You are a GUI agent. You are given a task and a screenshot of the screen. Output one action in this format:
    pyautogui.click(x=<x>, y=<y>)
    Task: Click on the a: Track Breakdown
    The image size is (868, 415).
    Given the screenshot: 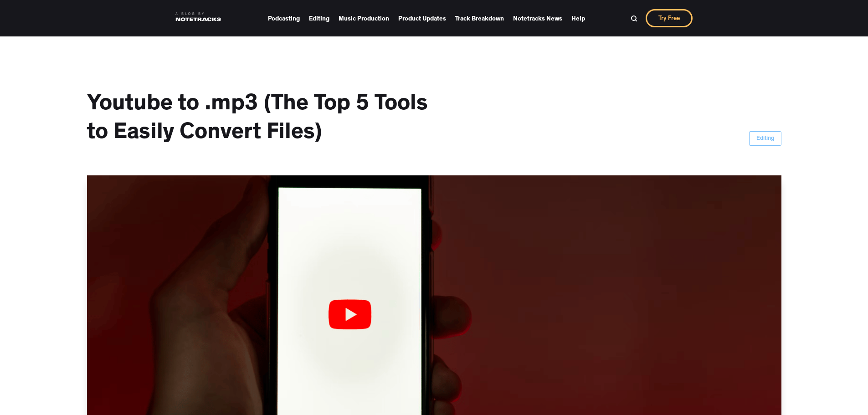 What is the action you would take?
    pyautogui.click(x=479, y=18)
    